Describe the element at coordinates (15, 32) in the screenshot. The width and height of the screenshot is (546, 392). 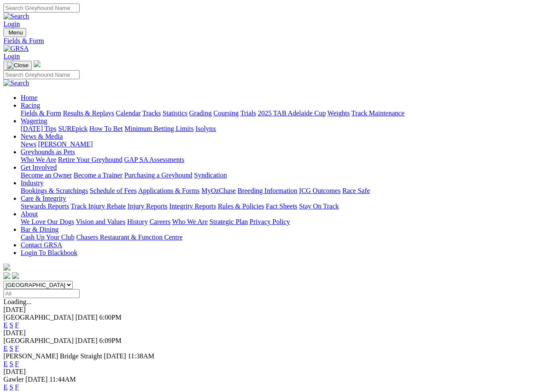
I see `span: Menu` at that location.